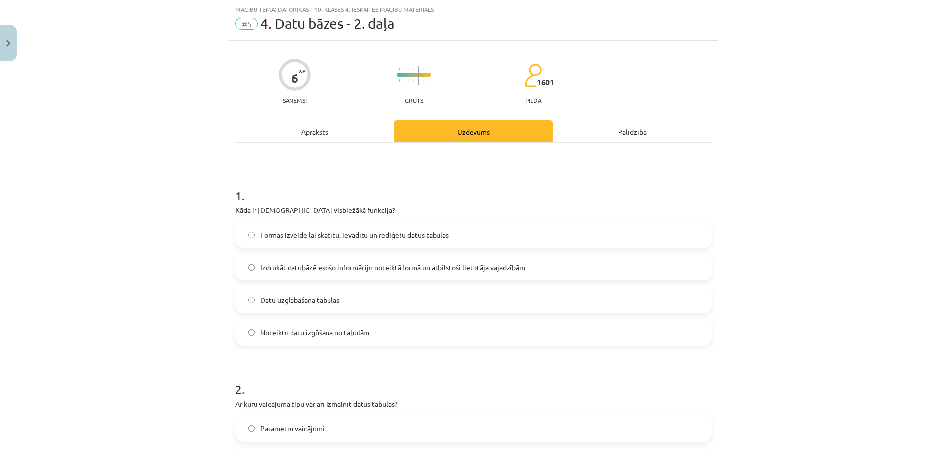  What do you see at coordinates (300, 300) in the screenshot?
I see `span: Datu uzglabāšana tabulās` at bounding box center [300, 300].